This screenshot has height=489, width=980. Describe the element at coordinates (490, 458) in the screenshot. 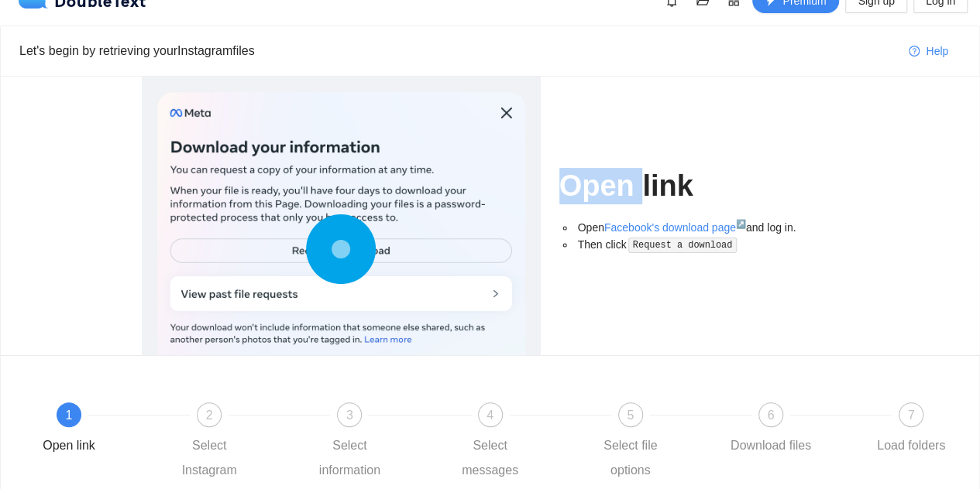

I see `div: Select messages` at that location.